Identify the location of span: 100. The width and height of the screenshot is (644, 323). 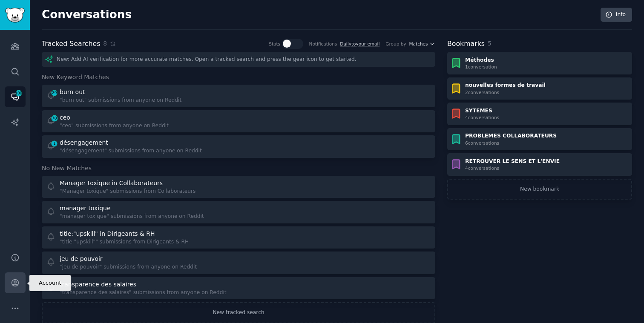
(19, 93).